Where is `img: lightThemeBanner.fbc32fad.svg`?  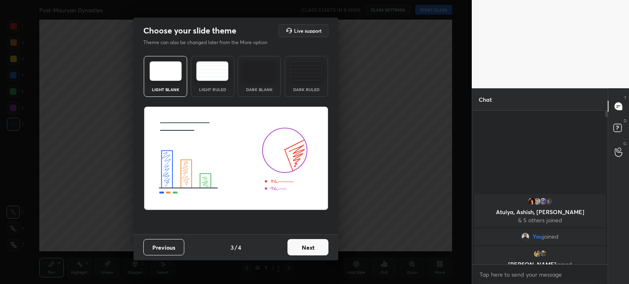
img: lightThemeBanner.fbc32fad.svg is located at coordinates (236, 159).